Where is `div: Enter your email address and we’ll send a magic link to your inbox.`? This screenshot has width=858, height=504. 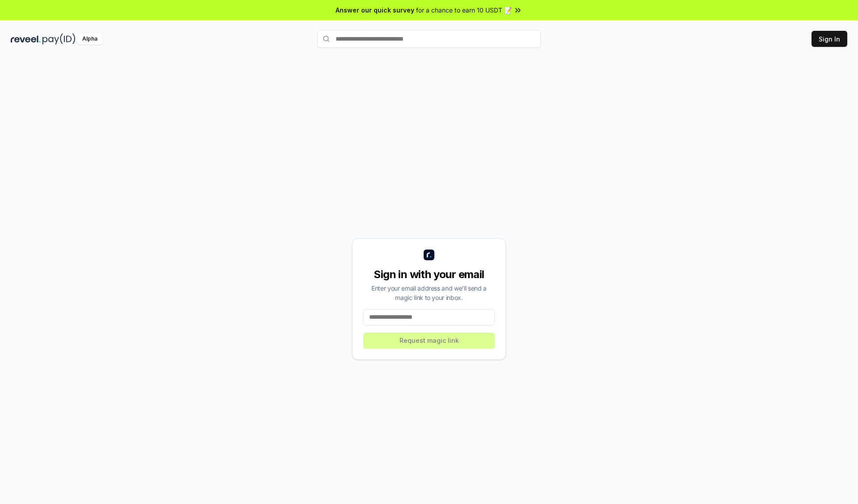 div: Enter your email address and we’ll send a magic link to your inbox. is located at coordinates (429, 293).